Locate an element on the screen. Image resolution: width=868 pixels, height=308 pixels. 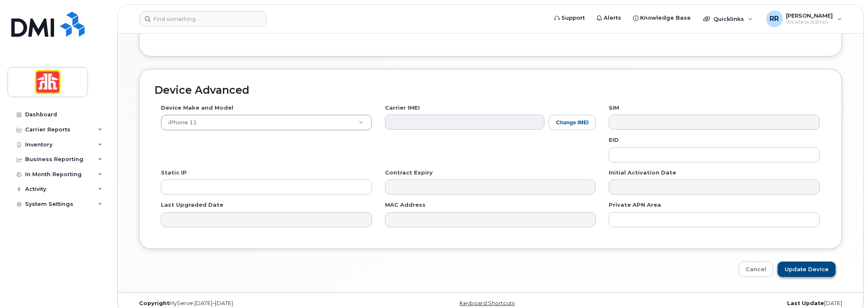
a: Keyboard Shortcuts is located at coordinates (487, 303).